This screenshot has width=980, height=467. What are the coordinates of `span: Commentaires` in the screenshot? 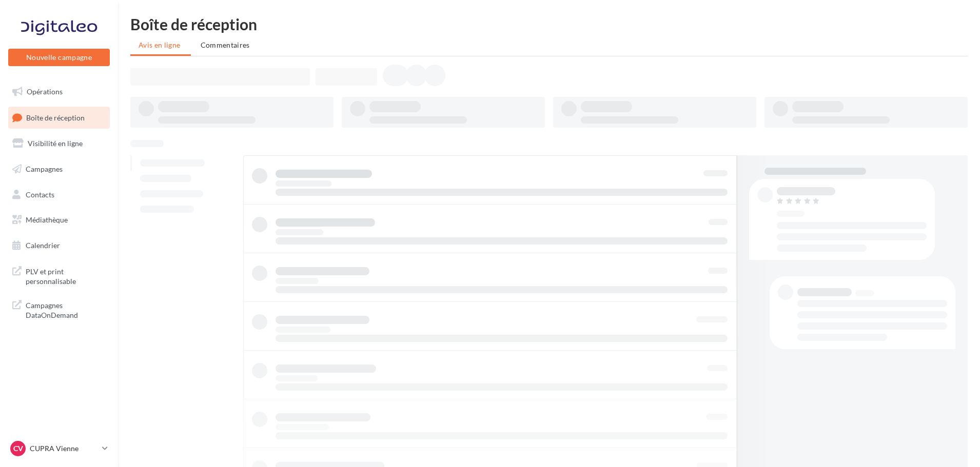 It's located at (225, 45).